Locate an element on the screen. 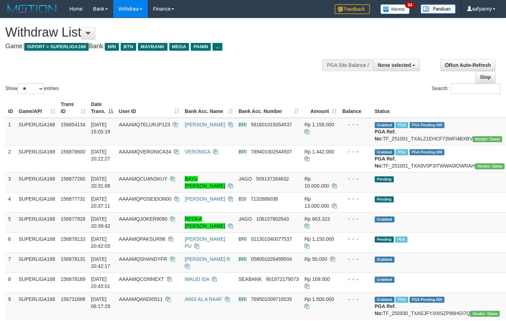 The width and height of the screenshot is (506, 321). select: Showentries is located at coordinates (31, 89).